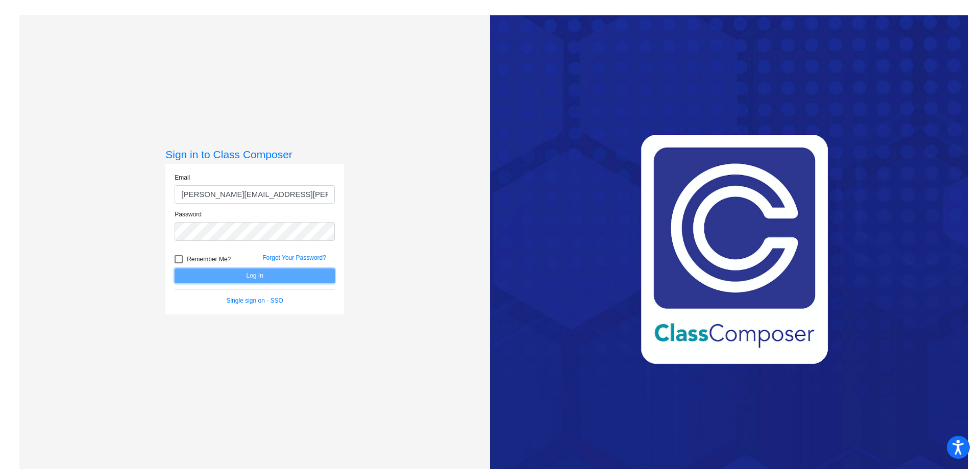 Image resolution: width=980 pixels, height=469 pixels. I want to click on label: Password, so click(188, 214).